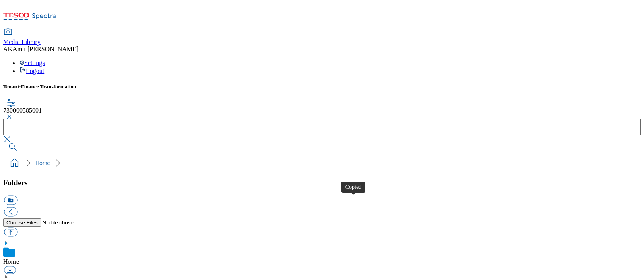 This screenshot has height=278, width=644. I want to click on a: Settings, so click(32, 62).